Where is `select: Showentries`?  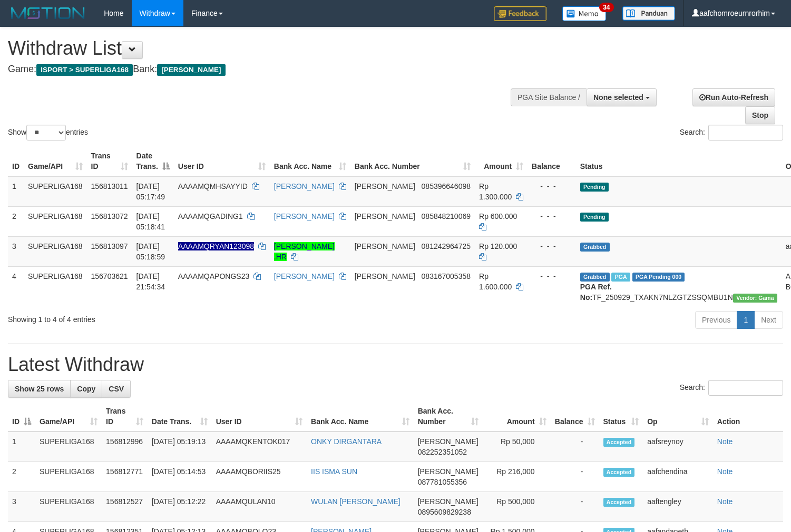 select: Showentries is located at coordinates (46, 133).